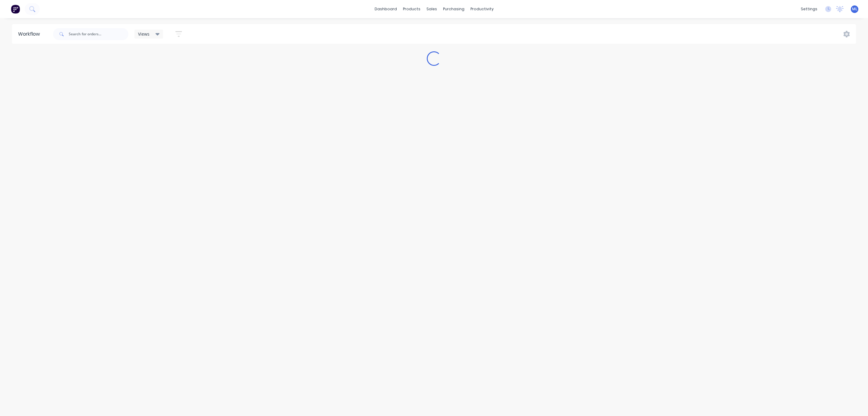 The image size is (868, 416). I want to click on div: productivity, so click(482, 9).